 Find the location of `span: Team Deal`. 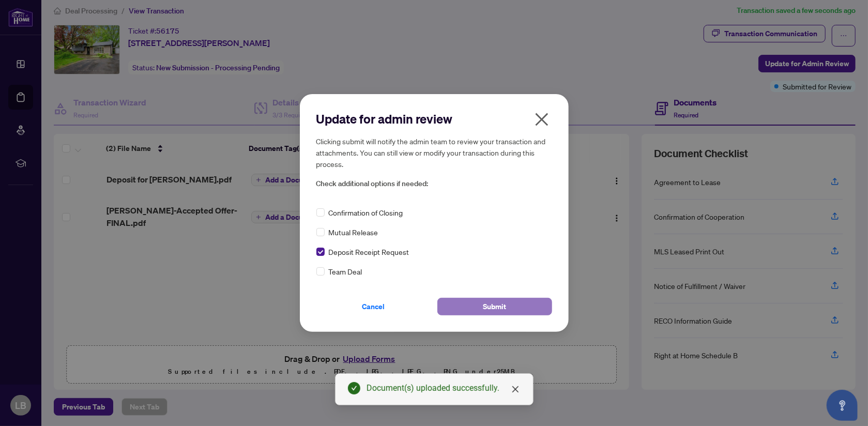

span: Team Deal is located at coordinates (345, 271).